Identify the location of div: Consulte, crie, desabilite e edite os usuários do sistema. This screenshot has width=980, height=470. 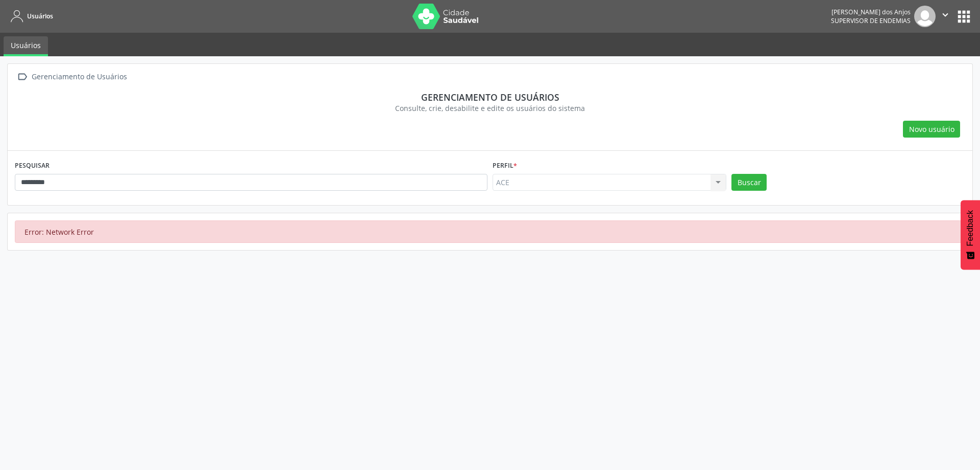
(490, 108).